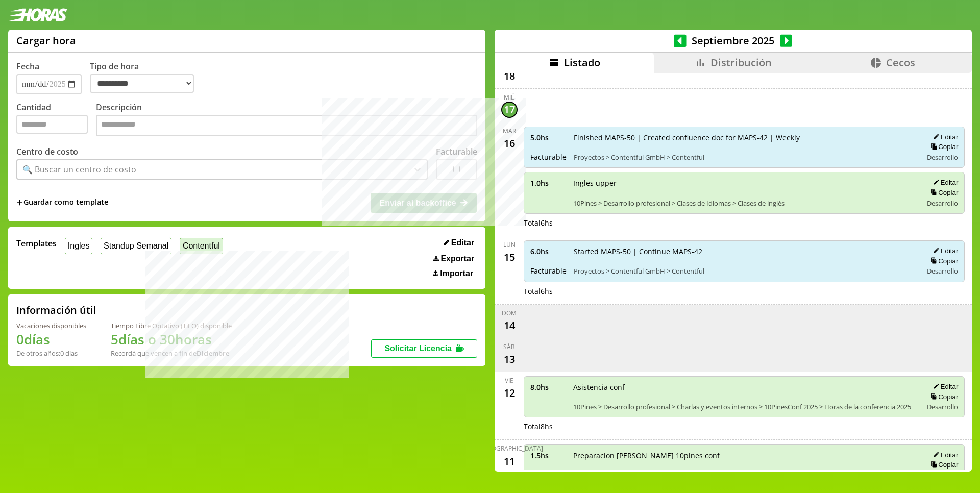 This screenshot has width=980, height=493. I want to click on span: Exportar, so click(458, 258).